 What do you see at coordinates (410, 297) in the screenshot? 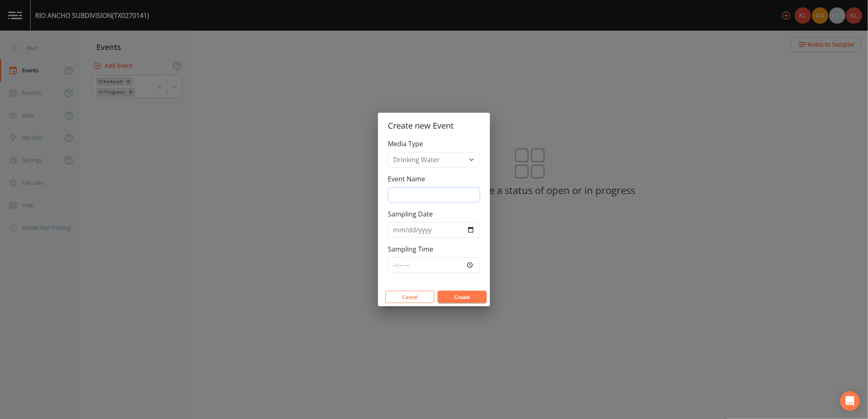
I see `button: Cancel` at bounding box center [410, 297].